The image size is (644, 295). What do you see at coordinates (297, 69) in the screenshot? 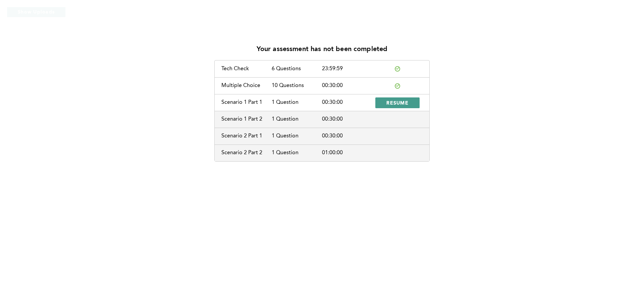
I see `div: 6 Questions` at bounding box center [297, 69].